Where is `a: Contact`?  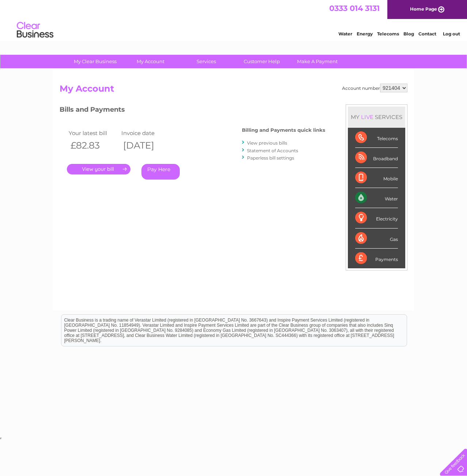
a: Contact is located at coordinates (427, 34).